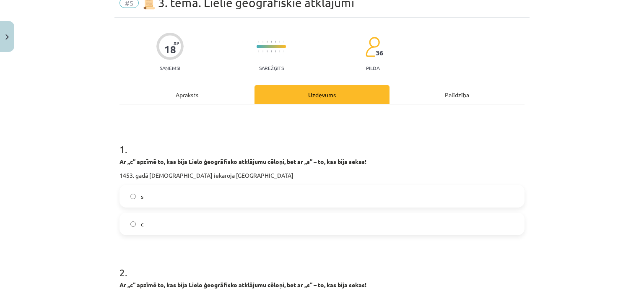 The image size is (644, 296). Describe the element at coordinates (187, 95) in the screenshot. I see `div: Apraksts` at that location.